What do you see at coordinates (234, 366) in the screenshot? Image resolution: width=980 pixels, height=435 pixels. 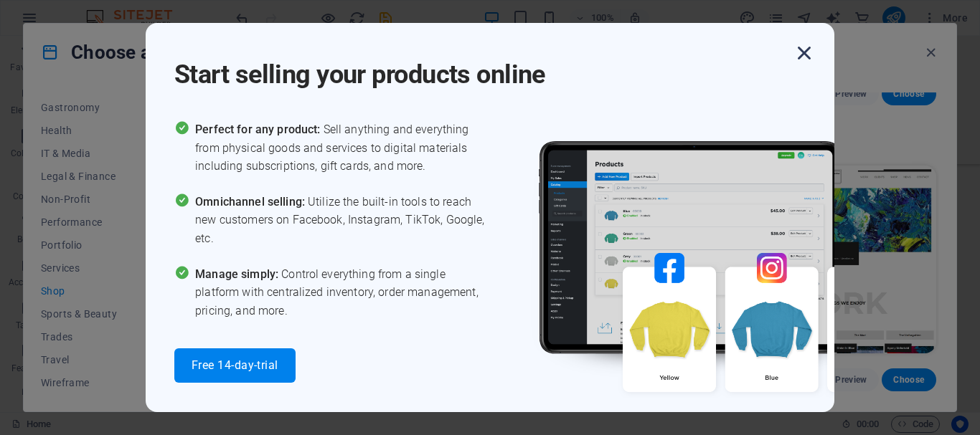 I see `span: Free 14-day-trial` at bounding box center [234, 366].